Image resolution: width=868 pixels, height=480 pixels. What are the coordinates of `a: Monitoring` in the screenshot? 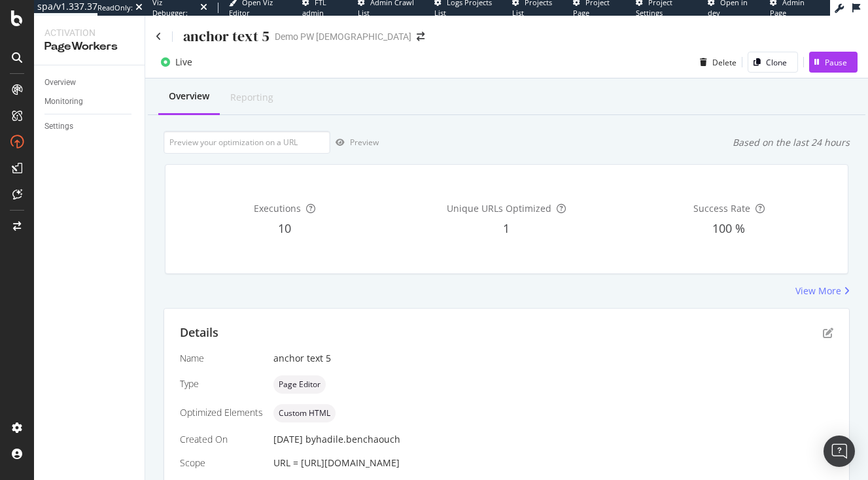 It's located at (90, 101).